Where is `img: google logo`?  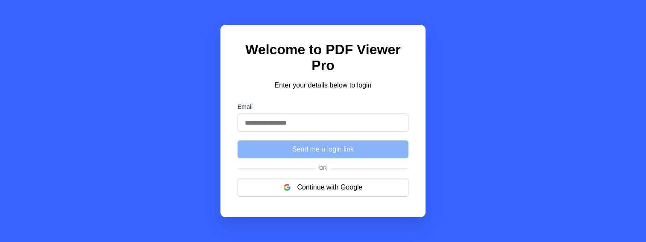
img: google logo is located at coordinates (287, 188).